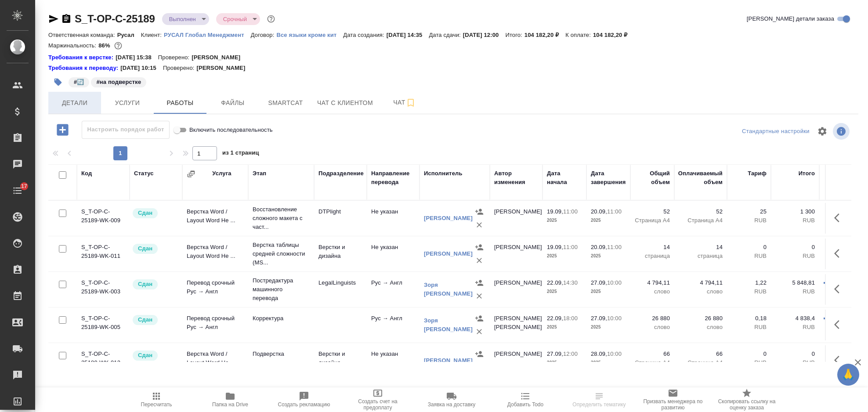 This screenshot has height=412, width=868. What do you see at coordinates (570, 354) in the screenshot?
I see `p: 12:00` at bounding box center [570, 354].